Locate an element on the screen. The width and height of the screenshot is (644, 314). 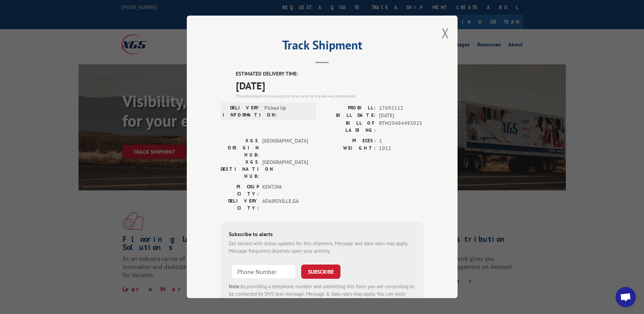
label: PICKUP CITY: is located at coordinates (240, 190).